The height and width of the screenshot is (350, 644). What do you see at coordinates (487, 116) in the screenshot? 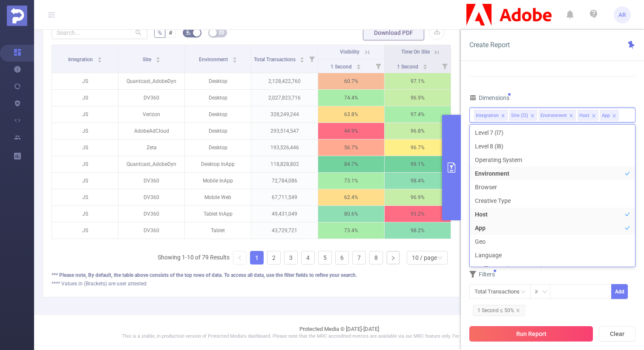
I see `div: Integration` at bounding box center [487, 116].